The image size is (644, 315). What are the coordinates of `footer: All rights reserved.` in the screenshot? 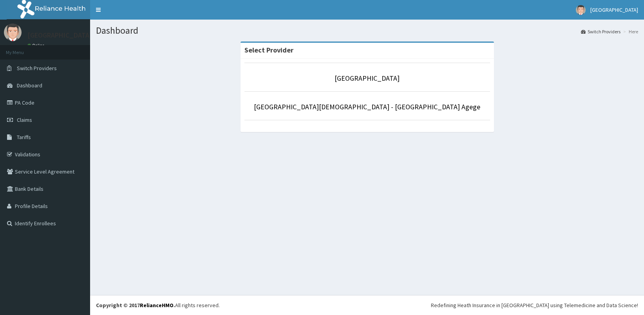 It's located at (367, 304).